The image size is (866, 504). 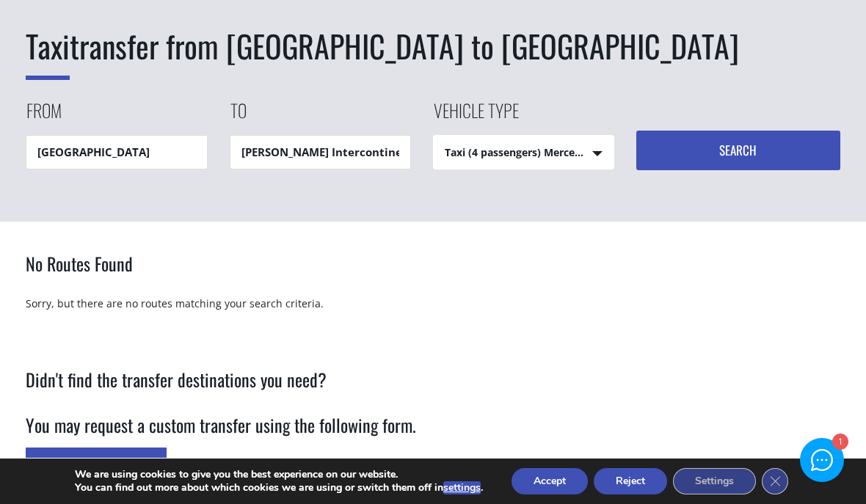 I want to click on button: Settings, so click(x=714, y=481).